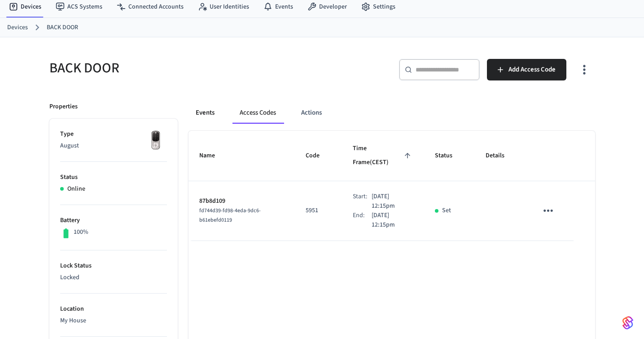 The image size is (644, 339). Describe the element at coordinates (318, 155) in the screenshot. I see `span: Code` at that location.